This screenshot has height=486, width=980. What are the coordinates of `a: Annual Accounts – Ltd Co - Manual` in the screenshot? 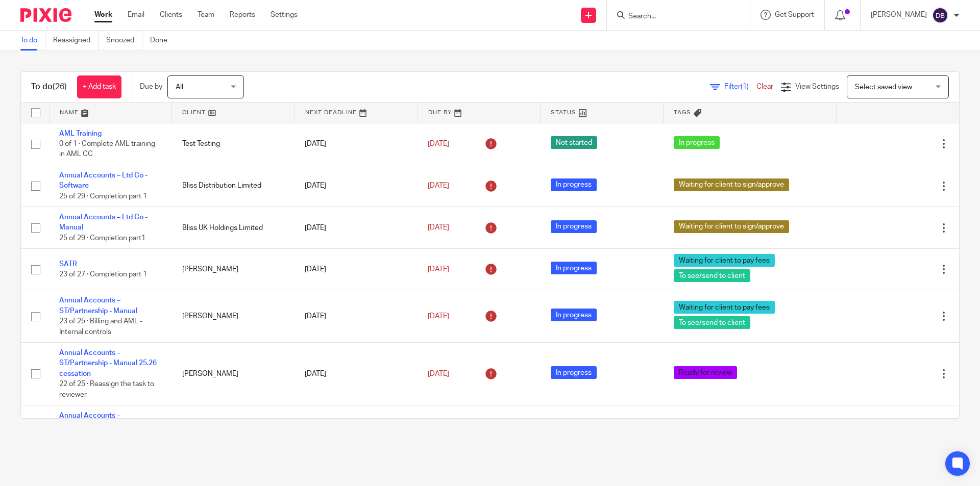 It's located at (103, 222).